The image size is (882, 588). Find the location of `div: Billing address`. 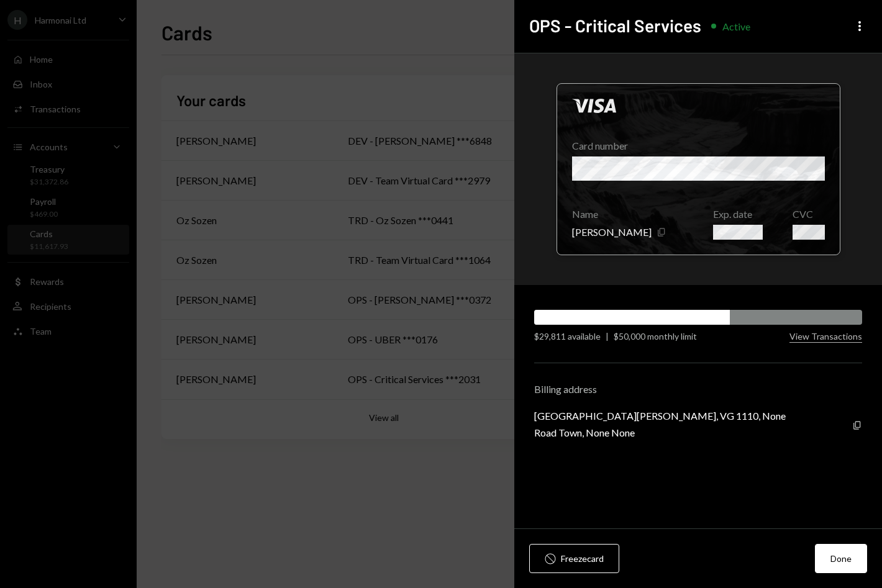

div: Billing address is located at coordinates (698, 389).